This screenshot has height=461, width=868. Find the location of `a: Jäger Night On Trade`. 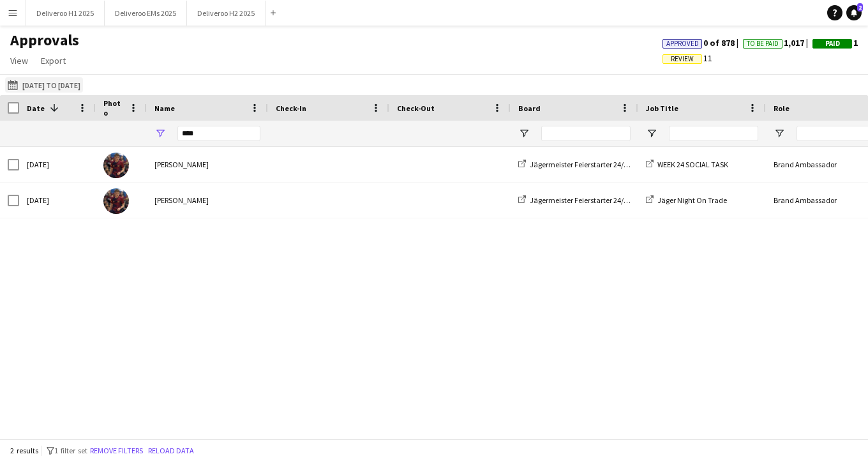

a: Jäger Night On Trade is located at coordinates (686, 200).